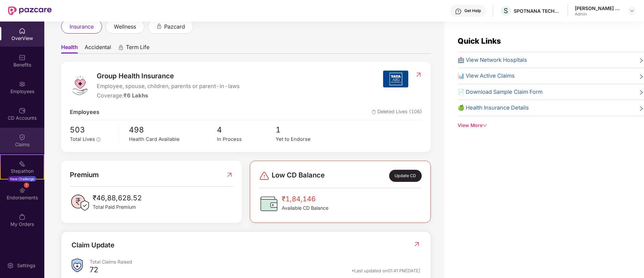  Describe the element at coordinates (174, 26) in the screenshot. I see `span: pazcard` at that location.